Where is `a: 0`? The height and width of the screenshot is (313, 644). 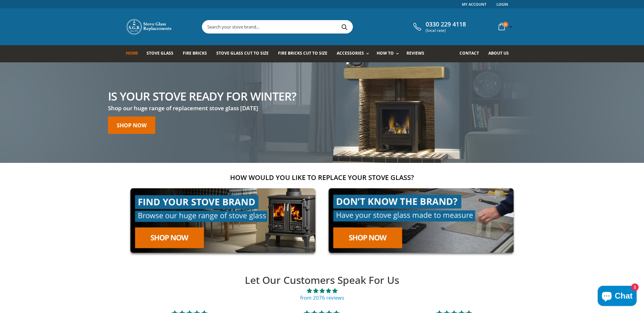 a: 0 is located at coordinates (505, 27).